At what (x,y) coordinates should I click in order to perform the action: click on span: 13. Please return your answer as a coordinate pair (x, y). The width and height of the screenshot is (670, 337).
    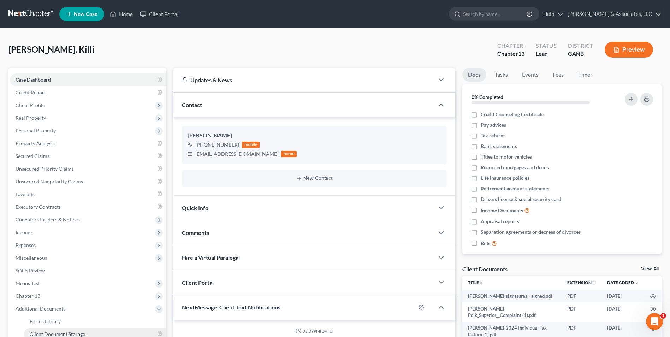
    Looking at the image, I should click on (522, 53).